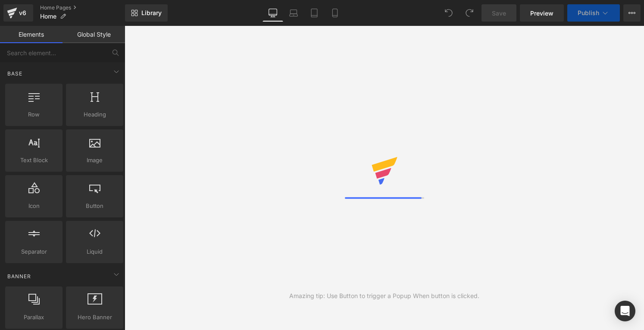  What do you see at coordinates (499, 13) in the screenshot?
I see `span: Save` at bounding box center [499, 13].